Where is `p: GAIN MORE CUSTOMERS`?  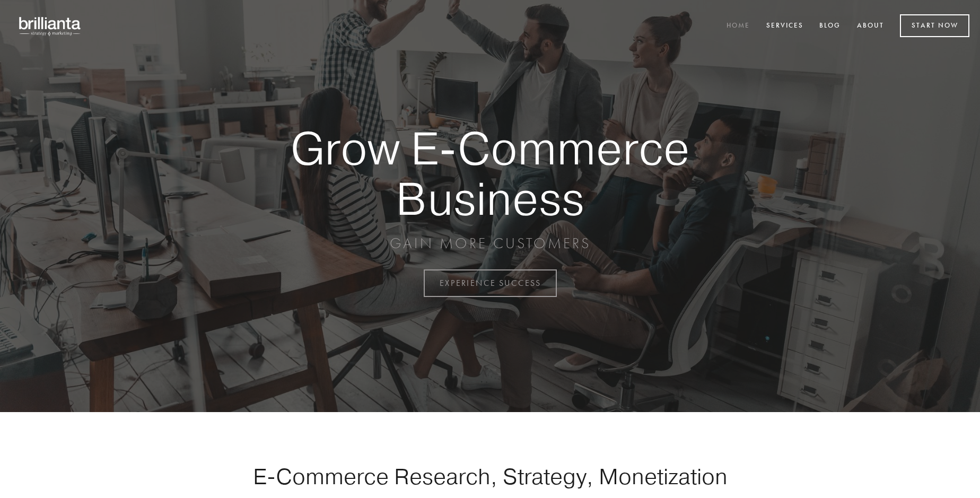
p: GAIN MORE CUSTOMERS is located at coordinates (490, 243).